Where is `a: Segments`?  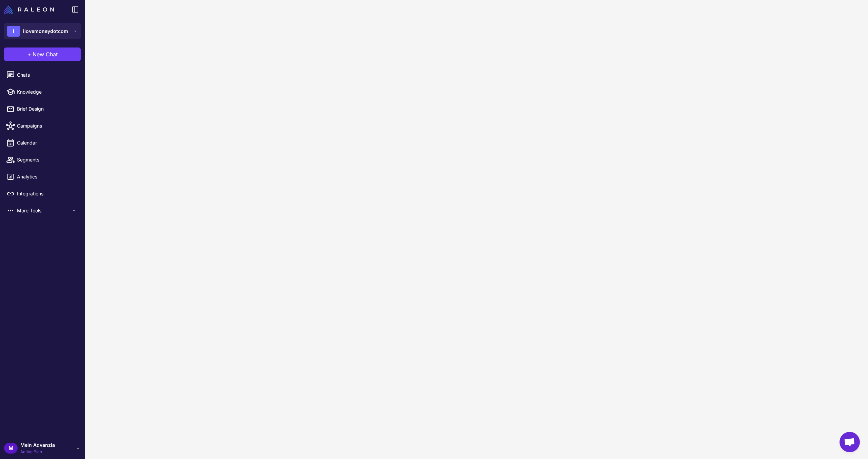 a: Segments is located at coordinates (43, 160).